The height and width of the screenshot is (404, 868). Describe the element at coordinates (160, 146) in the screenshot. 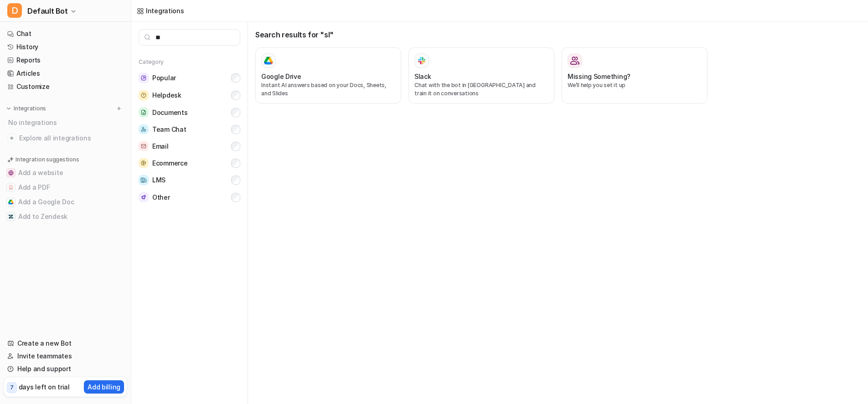

I see `span: Email` at that location.